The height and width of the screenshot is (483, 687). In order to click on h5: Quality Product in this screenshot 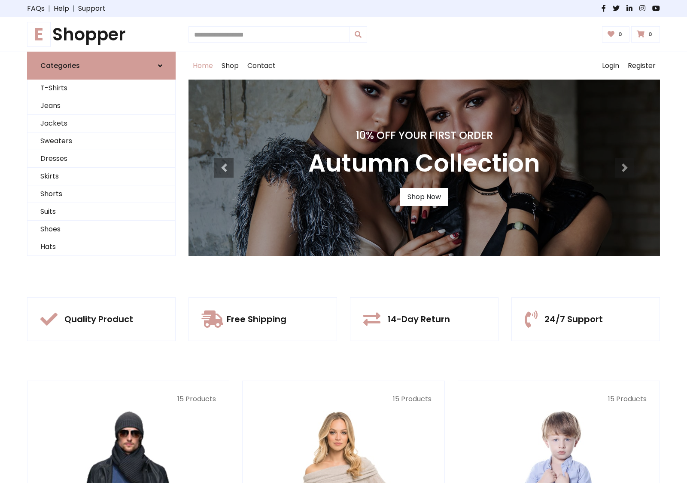, I will do `click(99, 319)`.